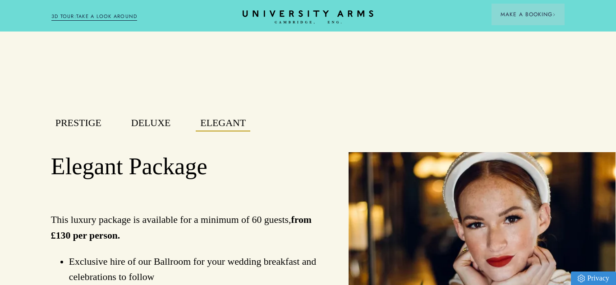  What do you see at coordinates (184, 167) in the screenshot?
I see `h2: Elegant Package` at bounding box center [184, 167].